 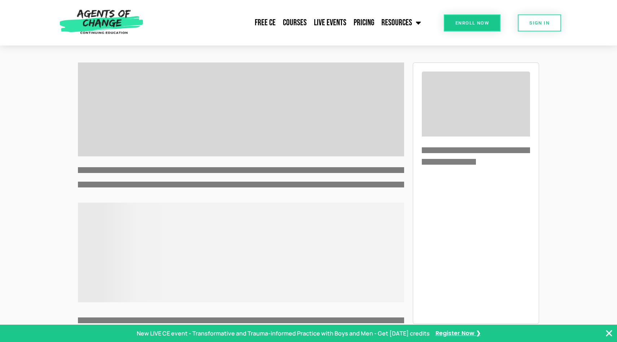 I want to click on button: Close Banner, so click(x=609, y=333).